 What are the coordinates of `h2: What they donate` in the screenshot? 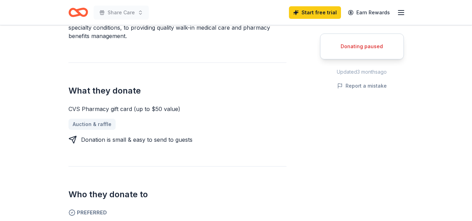 It's located at (177, 91).